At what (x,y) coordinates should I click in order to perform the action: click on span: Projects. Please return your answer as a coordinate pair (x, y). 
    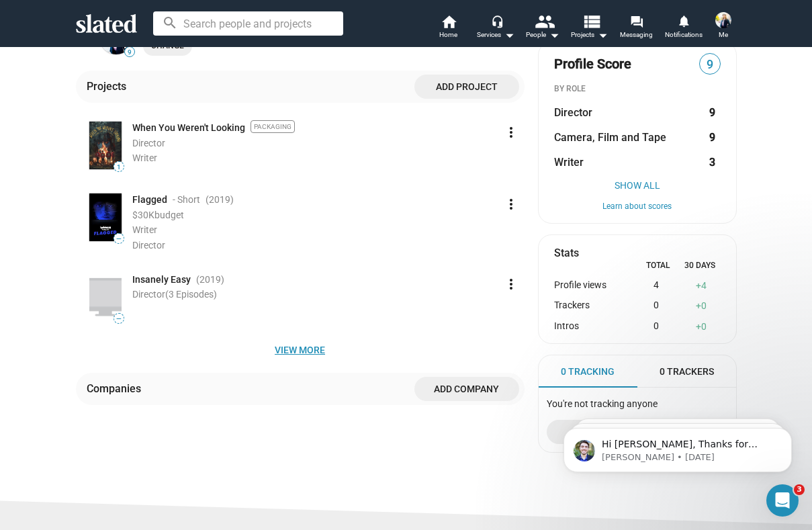
    Looking at the image, I should click on (589, 35).